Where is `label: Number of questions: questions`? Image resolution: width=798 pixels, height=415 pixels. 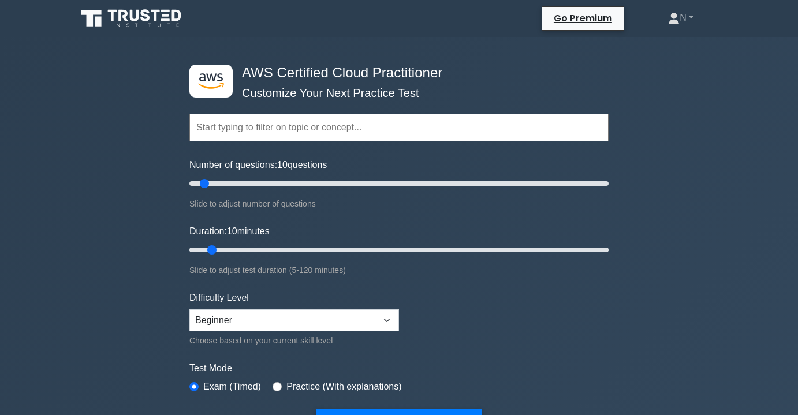
label: Number of questions: questions is located at coordinates (258, 165).